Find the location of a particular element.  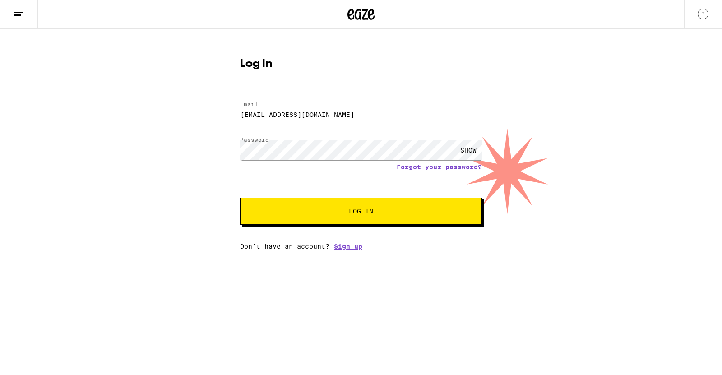

a: Forgot your password? is located at coordinates (439, 167).